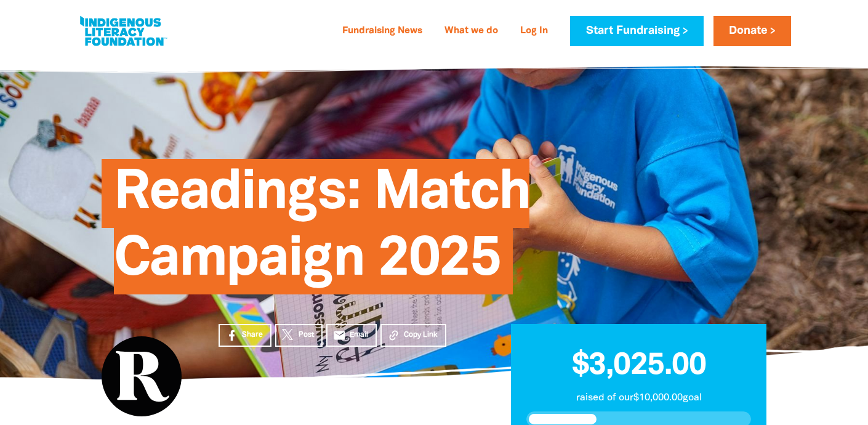 This screenshot has height=425, width=868. What do you see at coordinates (306, 335) in the screenshot?
I see `span: Post` at bounding box center [306, 335].